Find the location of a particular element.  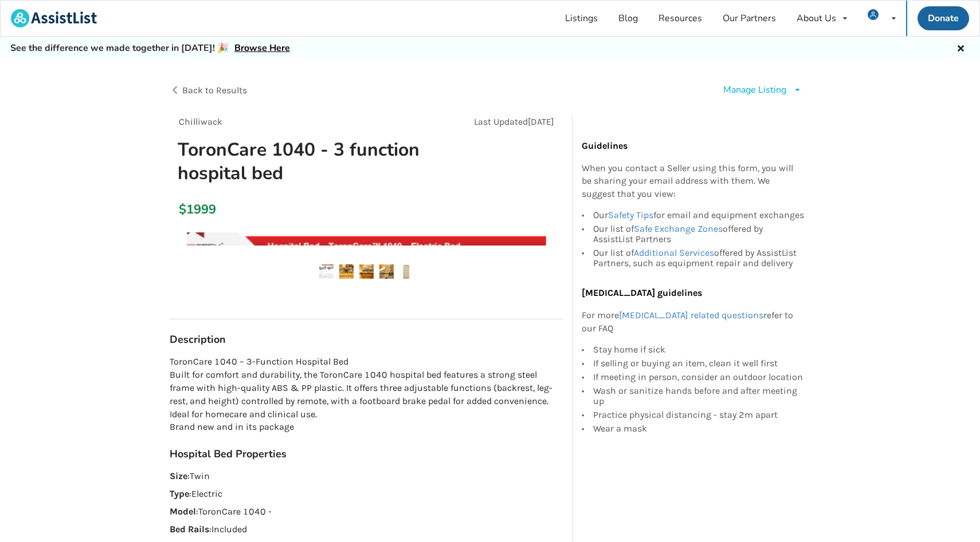

div: If meeting in person, consider an outdoor location is located at coordinates (699, 377).